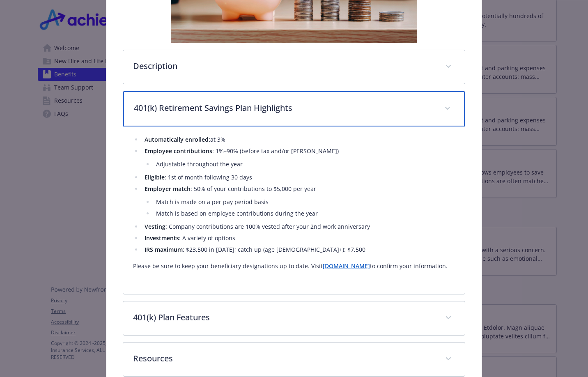  What do you see at coordinates (294, 266) in the screenshot?
I see `p: Please be sure to keep your beneficiary designations up to date. Visit to confirm your information.` at bounding box center [294, 266].